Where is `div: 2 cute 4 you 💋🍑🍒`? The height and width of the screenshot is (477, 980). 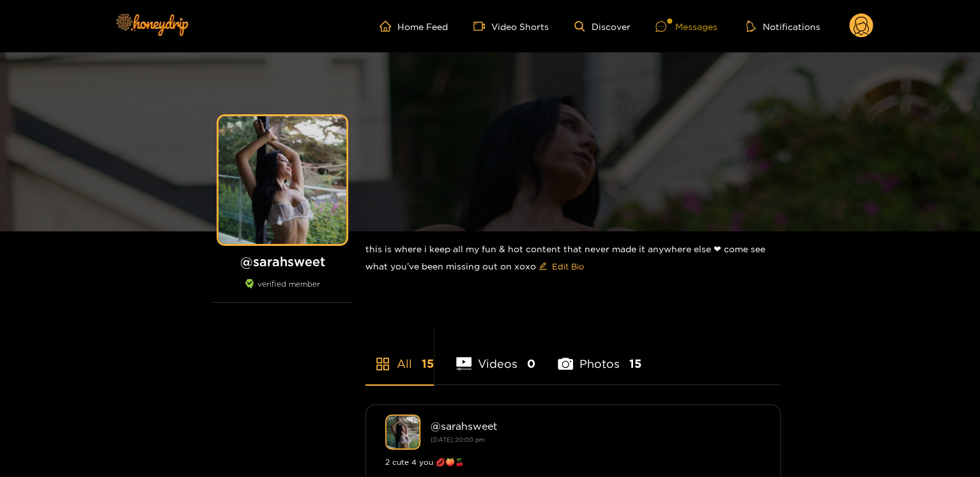 div: 2 cute 4 you 💋🍑🍒 is located at coordinates (573, 463).